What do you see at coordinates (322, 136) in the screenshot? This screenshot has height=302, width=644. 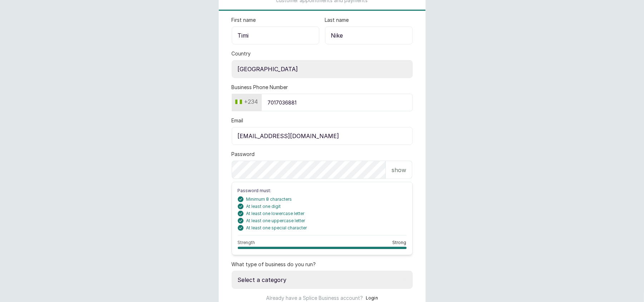 I see `input: email@acme.com` at bounding box center [322, 136].